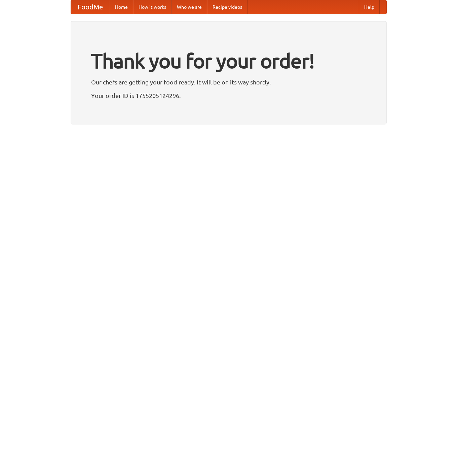 The width and height of the screenshot is (457, 476). Describe the element at coordinates (152, 7) in the screenshot. I see `a: How it works` at that location.